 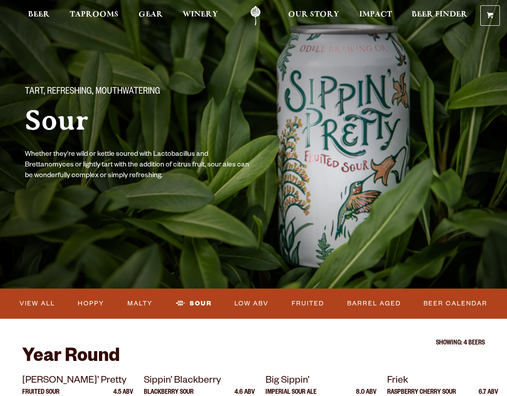 What do you see at coordinates (254, 344) in the screenshot?
I see `p: Showing: 4 Beers` at bounding box center [254, 344].